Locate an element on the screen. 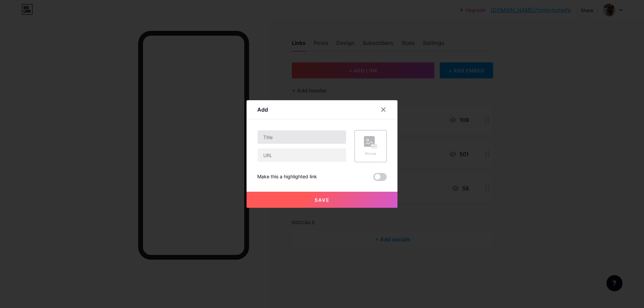  span: Save is located at coordinates (322, 200).